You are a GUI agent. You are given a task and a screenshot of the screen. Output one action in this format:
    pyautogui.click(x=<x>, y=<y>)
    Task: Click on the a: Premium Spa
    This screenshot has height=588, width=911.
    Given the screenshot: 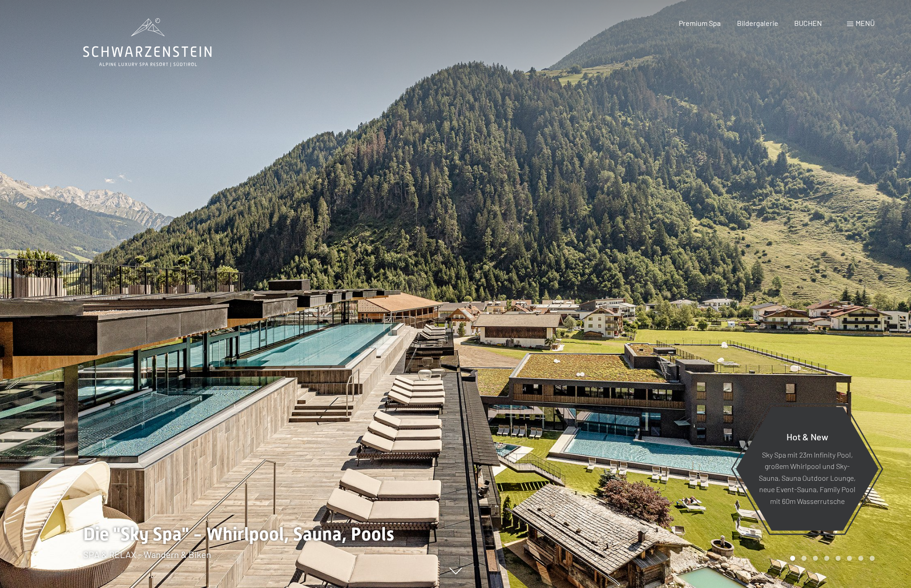 What is the action you would take?
    pyautogui.click(x=700, y=23)
    